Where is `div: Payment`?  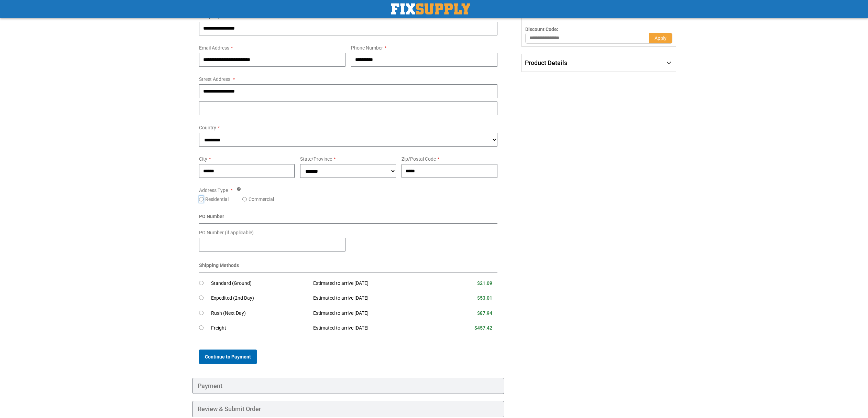 div: Payment is located at coordinates (348, 386).